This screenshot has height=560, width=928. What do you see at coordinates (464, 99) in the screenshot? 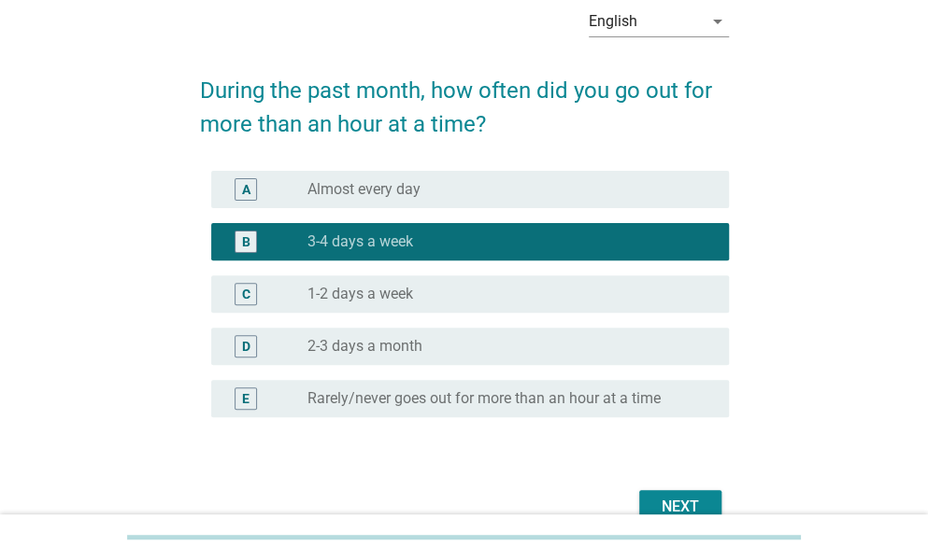
I see `h2: During the past month, how often did you go out for more than an hour at a time?` at bounding box center [464, 99].